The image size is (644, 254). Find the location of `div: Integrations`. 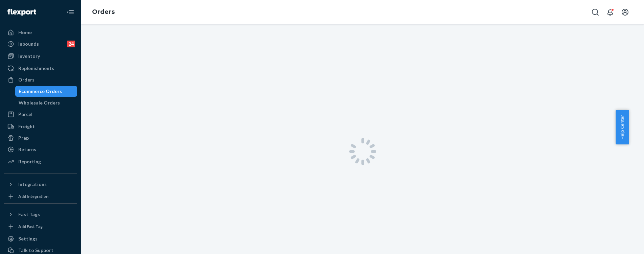

div: Integrations is located at coordinates (33, 184).